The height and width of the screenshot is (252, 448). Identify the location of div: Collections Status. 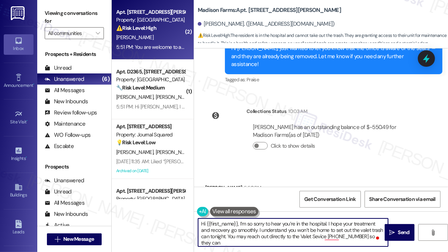
(266, 111).